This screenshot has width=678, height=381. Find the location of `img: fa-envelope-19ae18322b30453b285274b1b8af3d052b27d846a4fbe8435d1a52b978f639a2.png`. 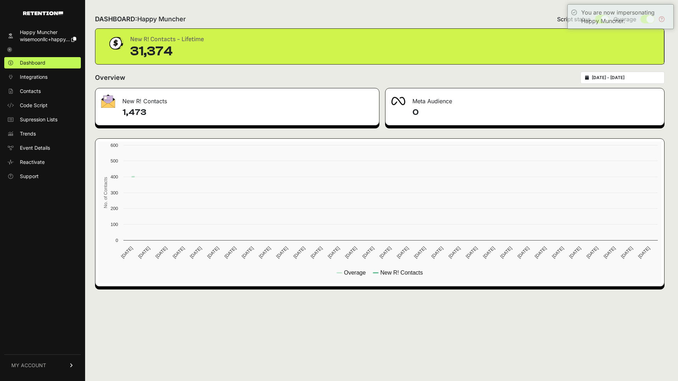

img: fa-envelope-19ae18322b30453b285274b1b8af3d052b27d846a4fbe8435d1a52b978f639a2.png is located at coordinates (108, 101).